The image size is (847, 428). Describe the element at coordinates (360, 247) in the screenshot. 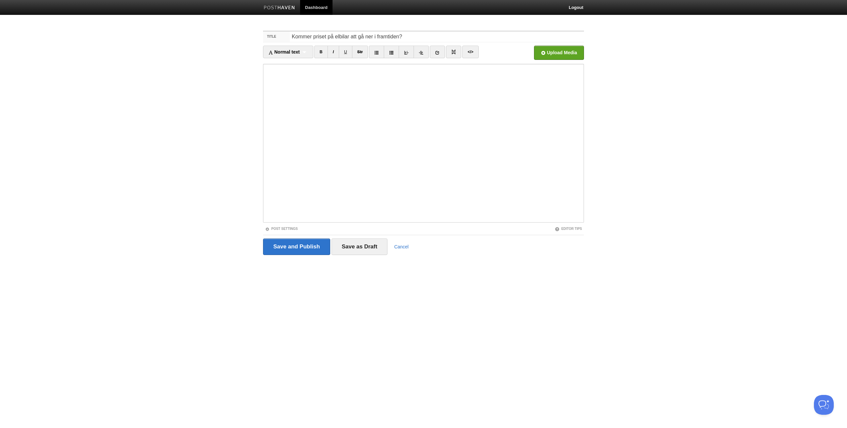

I see `input: Save as Draft` at that location.